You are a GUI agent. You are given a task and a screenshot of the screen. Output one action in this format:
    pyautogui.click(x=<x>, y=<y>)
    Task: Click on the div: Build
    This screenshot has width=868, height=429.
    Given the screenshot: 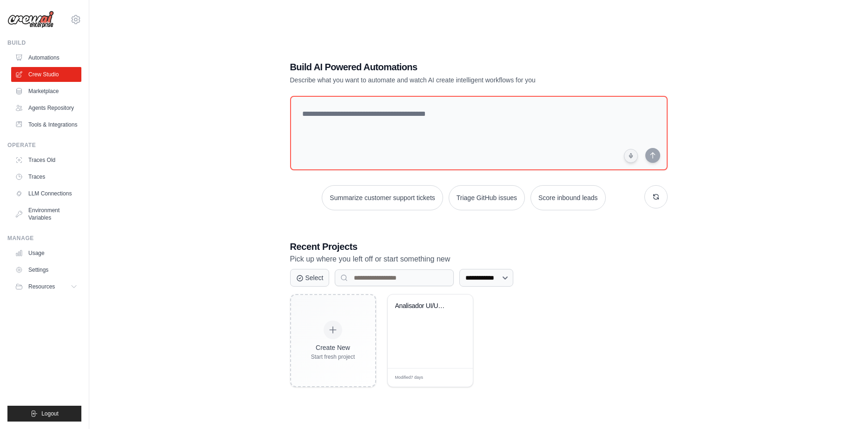 What is the action you would take?
    pyautogui.click(x=44, y=42)
    